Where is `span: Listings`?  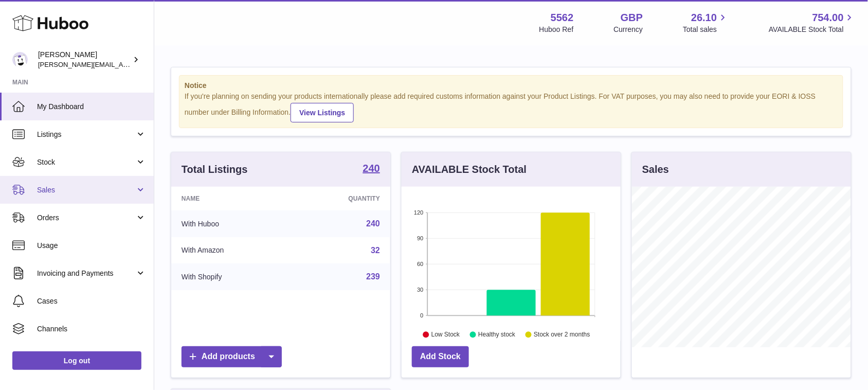
span: Listings is located at coordinates (86, 134).